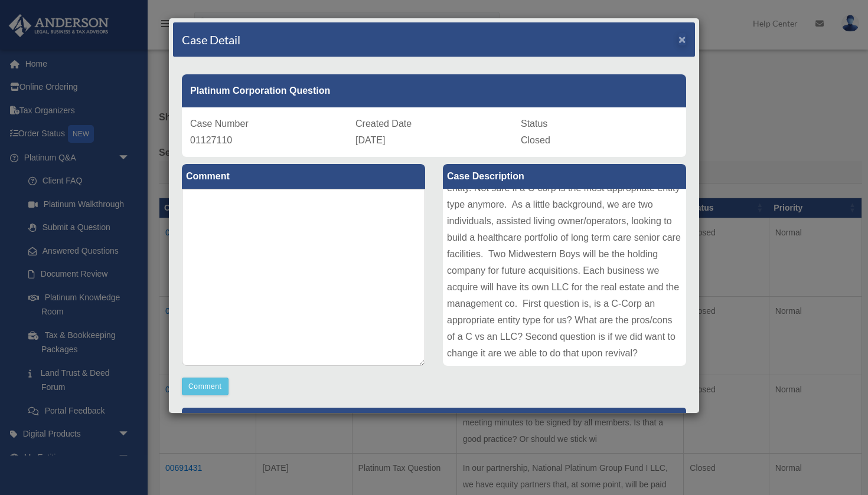 The image size is (868, 495). I want to click on span: Closed, so click(535, 140).